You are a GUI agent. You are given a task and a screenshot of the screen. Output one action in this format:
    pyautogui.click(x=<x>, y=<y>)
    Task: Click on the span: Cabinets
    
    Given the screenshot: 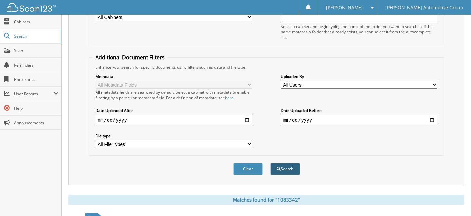 What is the action you would take?
    pyautogui.click(x=36, y=22)
    